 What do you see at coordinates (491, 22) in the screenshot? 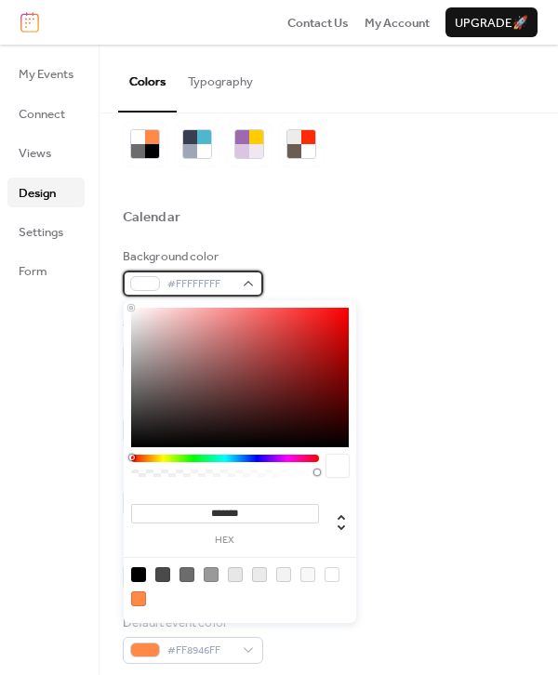
I see `button: Upgrade🚀` at bounding box center [491, 22].